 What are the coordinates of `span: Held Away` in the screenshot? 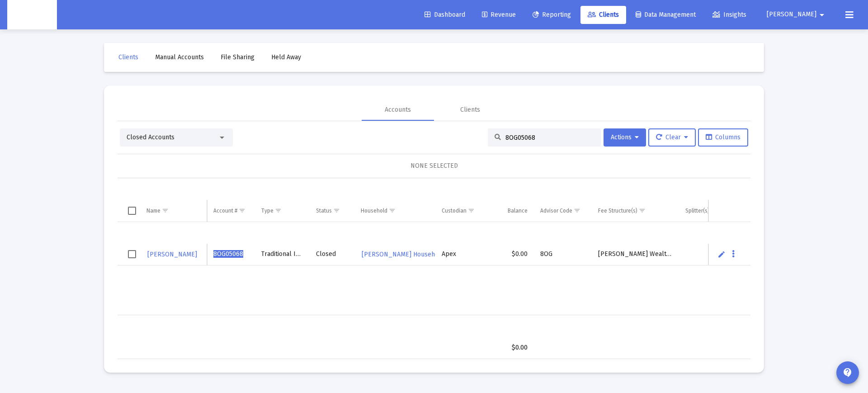 It's located at (286, 57).